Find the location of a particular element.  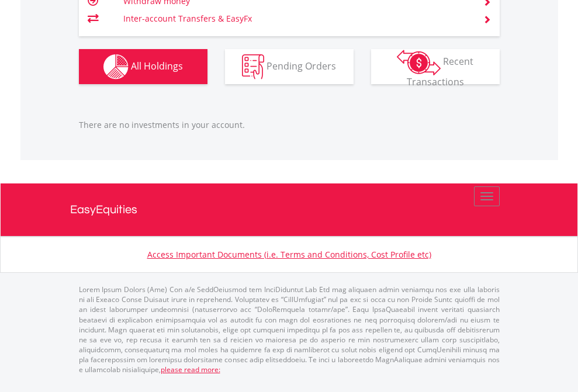

a: please read more: is located at coordinates (190, 369).